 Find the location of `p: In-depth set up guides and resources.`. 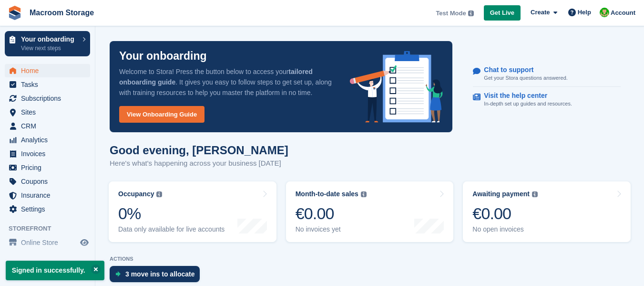

p: In-depth set up guides and resources. is located at coordinates (527, 103).